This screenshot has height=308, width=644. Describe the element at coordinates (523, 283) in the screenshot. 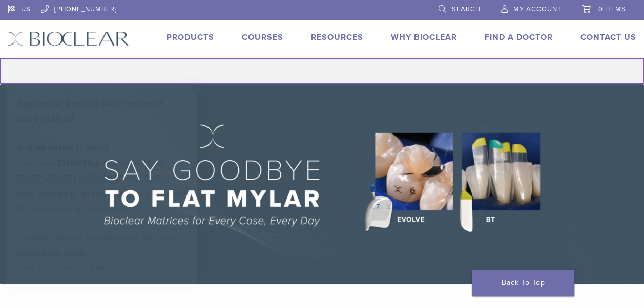

I see `a: Back To Top` at that location.